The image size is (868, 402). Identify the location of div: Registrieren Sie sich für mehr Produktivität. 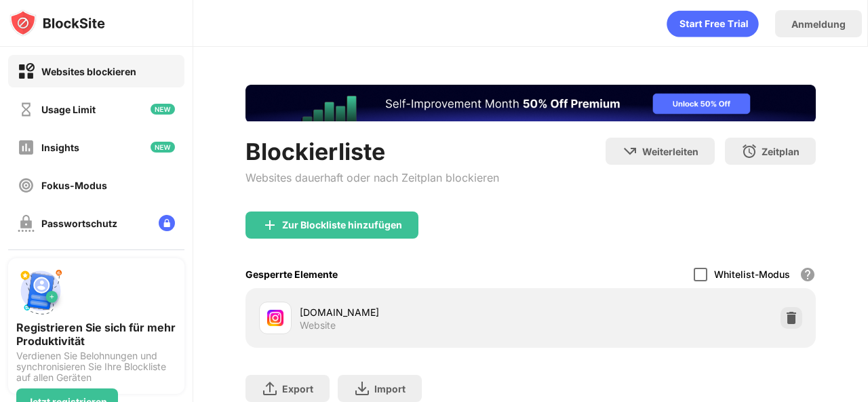
(96, 334).